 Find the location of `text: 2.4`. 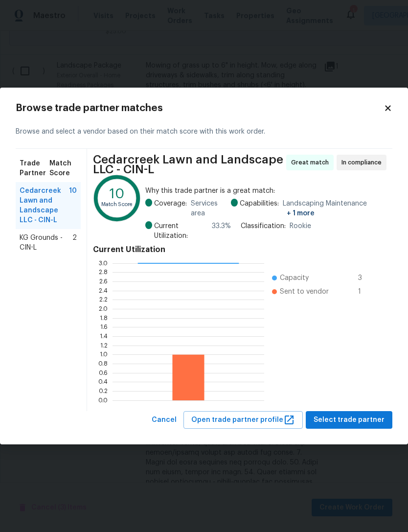

text: 2.4 is located at coordinates (103, 291).